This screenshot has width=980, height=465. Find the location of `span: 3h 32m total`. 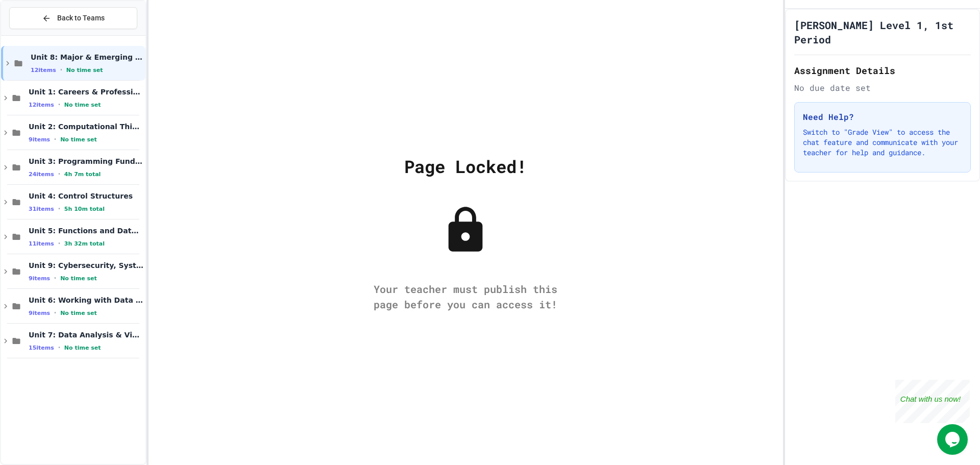

span: 3h 32m total is located at coordinates (84, 244).